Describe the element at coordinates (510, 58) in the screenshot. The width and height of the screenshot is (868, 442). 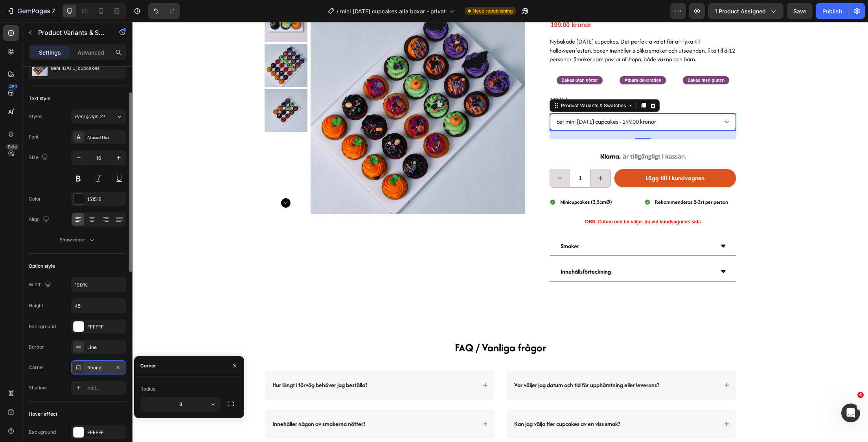
I see `span: Ätbara dekoration` at that location.